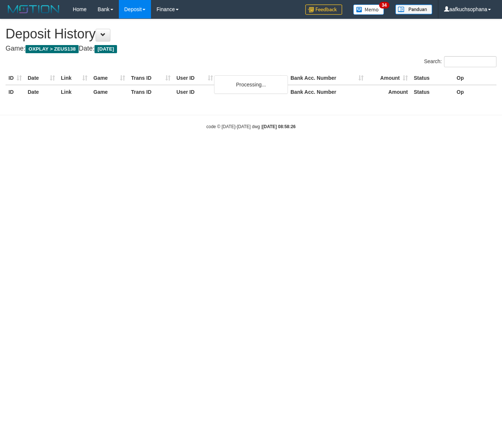  Describe the element at coordinates (470, 62) in the screenshot. I see `input: Search:` at that location.